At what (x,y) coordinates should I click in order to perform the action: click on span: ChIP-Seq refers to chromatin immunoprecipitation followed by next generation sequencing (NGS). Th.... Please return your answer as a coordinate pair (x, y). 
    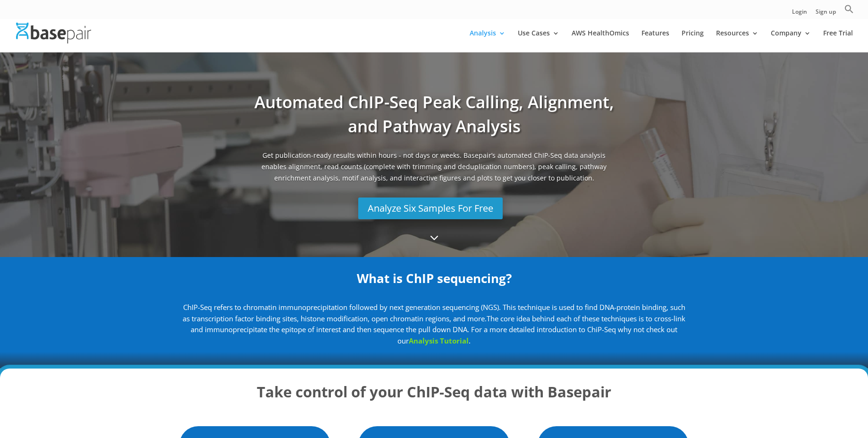
    Looking at the image, I should click on (434, 313).